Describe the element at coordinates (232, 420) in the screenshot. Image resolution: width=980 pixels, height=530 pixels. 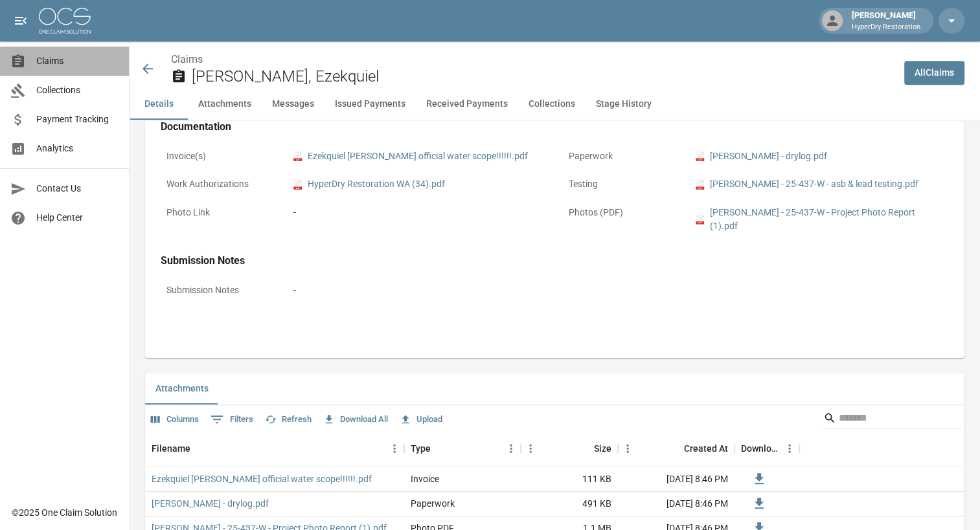
I see `button: Show filters` at that location.